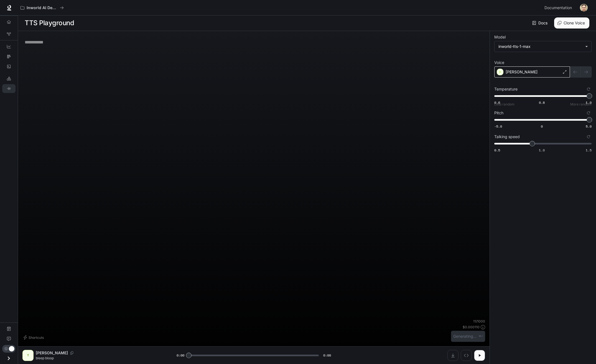 This screenshot has height=364, width=596. Describe the element at coordinates (584, 8) in the screenshot. I see `img: User avatar` at that location.